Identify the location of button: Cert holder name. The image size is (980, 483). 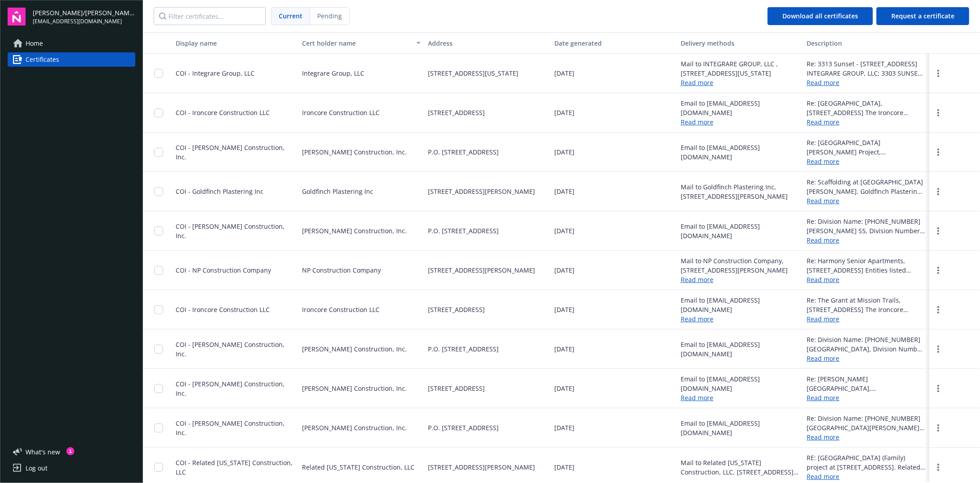
(361, 43).